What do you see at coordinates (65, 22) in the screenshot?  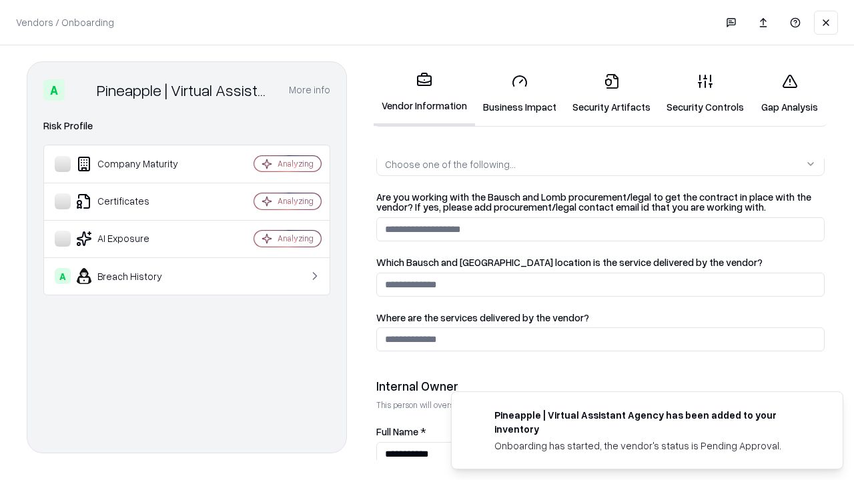 I see `p: Vendors / Onboarding` at bounding box center [65, 22].